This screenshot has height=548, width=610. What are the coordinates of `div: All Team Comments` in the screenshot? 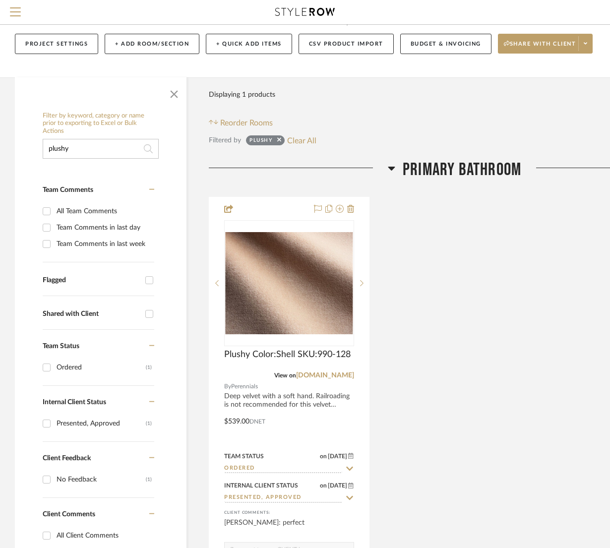 It's located at (104, 211).